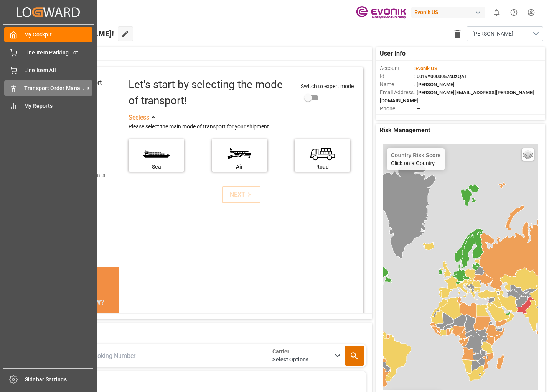  What do you see at coordinates (416, 155) in the screenshot?
I see `h4: Country Risk Score` at bounding box center [416, 155].